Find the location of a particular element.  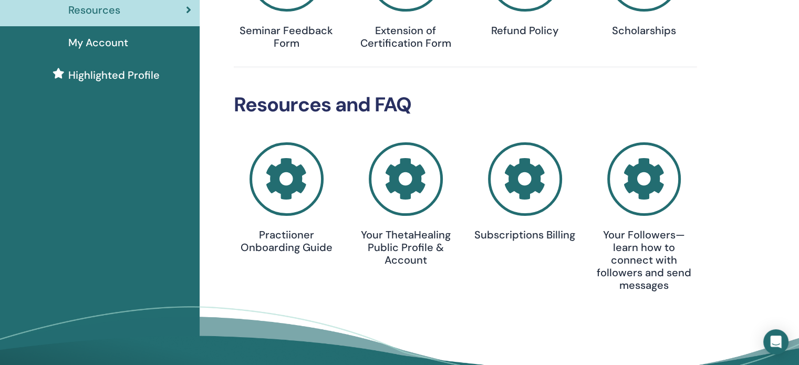

h4: Scholarships is located at coordinates (644, 30).